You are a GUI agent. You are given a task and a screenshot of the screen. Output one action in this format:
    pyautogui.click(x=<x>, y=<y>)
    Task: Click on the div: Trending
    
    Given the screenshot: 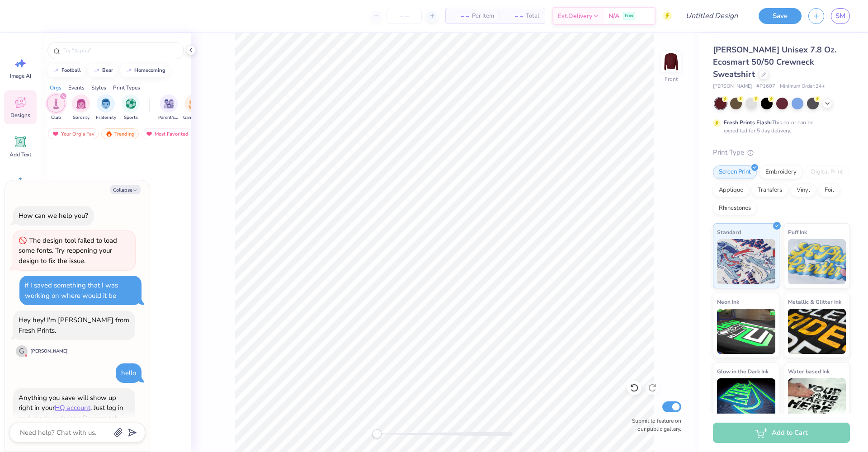 What is the action you would take?
    pyautogui.click(x=120, y=134)
    